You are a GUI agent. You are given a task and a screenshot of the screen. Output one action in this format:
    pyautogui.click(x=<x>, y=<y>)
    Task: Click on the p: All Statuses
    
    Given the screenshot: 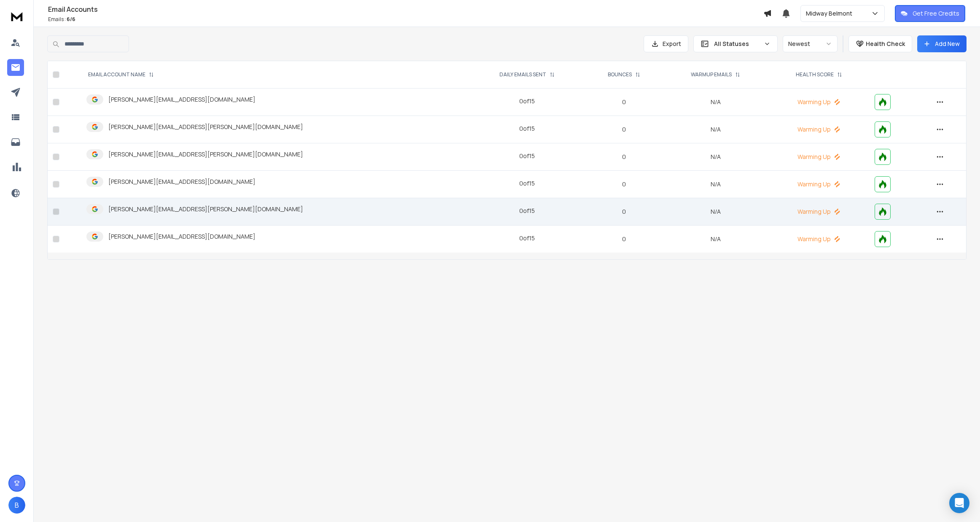 What is the action you would take?
    pyautogui.click(x=737, y=44)
    